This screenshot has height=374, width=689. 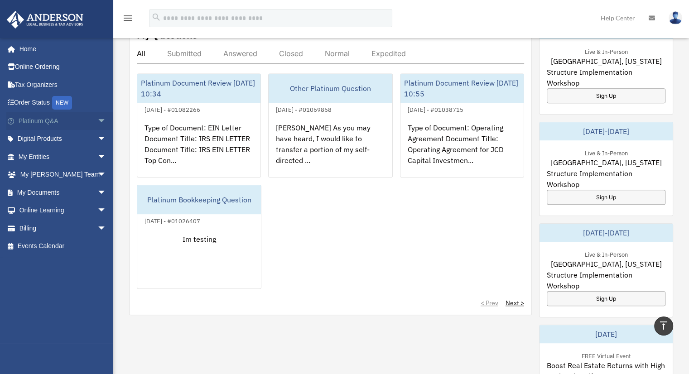 What do you see at coordinates (462, 150) in the screenshot?
I see `div: Type of Document: Operating Agreement Document Title: Operating Agreement for JCD Capital Investm...` at bounding box center [462, 150].